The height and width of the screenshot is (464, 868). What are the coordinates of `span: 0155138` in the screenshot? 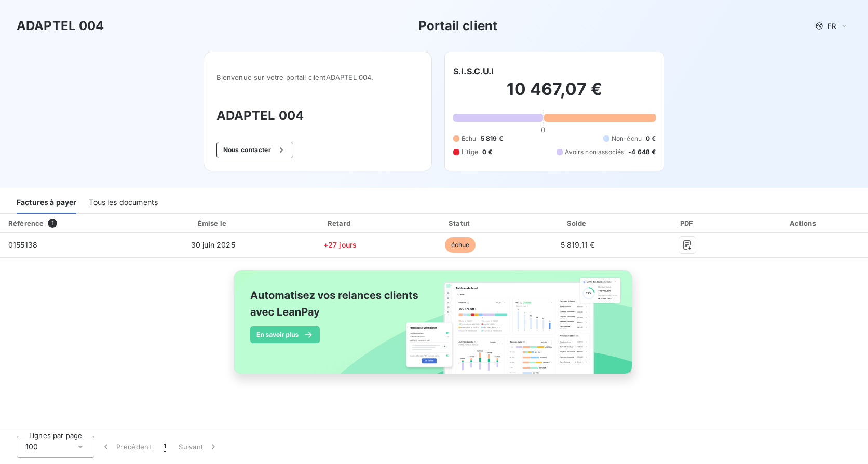 It's located at (23, 244).